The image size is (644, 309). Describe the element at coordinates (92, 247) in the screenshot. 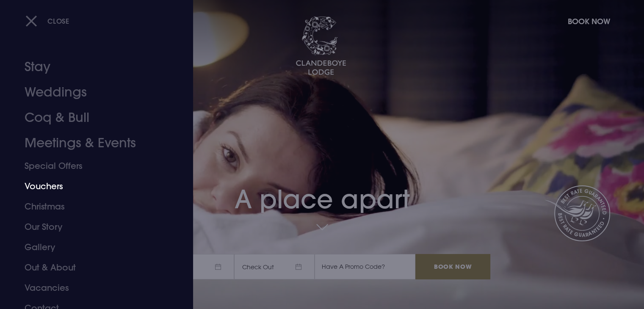

I see `a: Gallery` at that location.